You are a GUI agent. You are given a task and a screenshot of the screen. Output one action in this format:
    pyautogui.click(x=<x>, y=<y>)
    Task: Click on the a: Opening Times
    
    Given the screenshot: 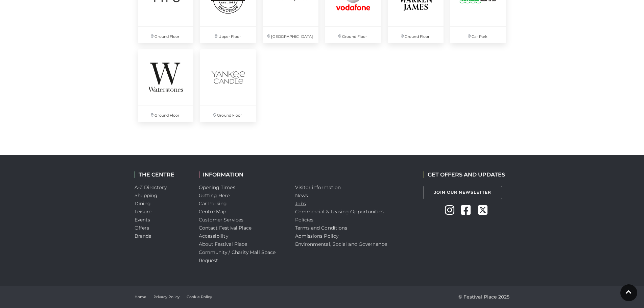 What is the action you would take?
    pyautogui.click(x=217, y=188)
    